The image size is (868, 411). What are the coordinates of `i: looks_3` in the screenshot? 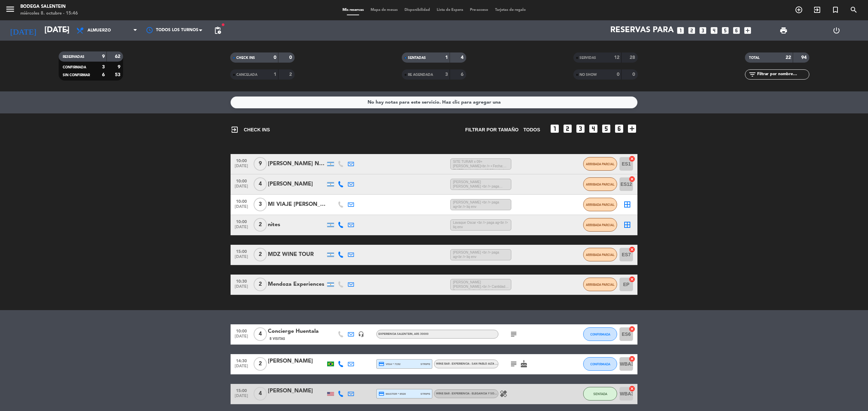 It's located at (581, 129).